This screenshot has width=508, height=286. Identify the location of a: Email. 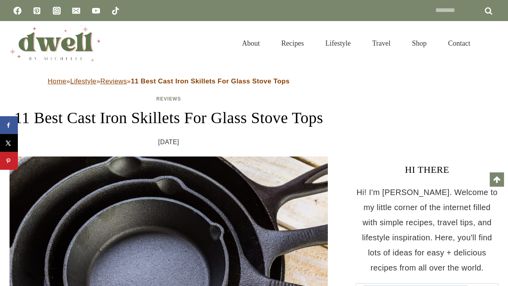
(76, 11).